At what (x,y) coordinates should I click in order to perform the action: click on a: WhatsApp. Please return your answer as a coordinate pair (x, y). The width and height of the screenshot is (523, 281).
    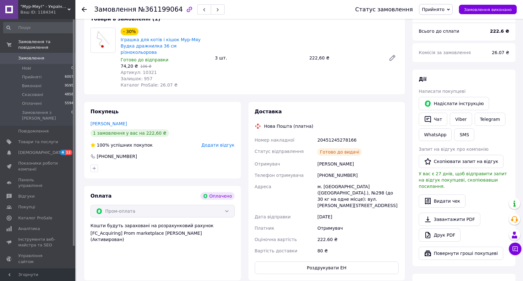
    Looking at the image, I should click on (435, 135).